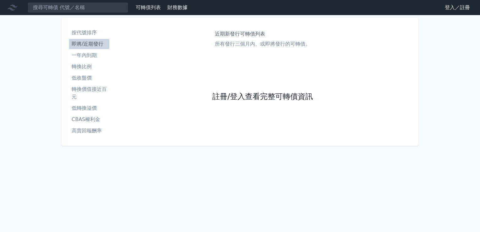  Describe the element at coordinates (89, 55) in the screenshot. I see `li: 一年內到期` at that location.